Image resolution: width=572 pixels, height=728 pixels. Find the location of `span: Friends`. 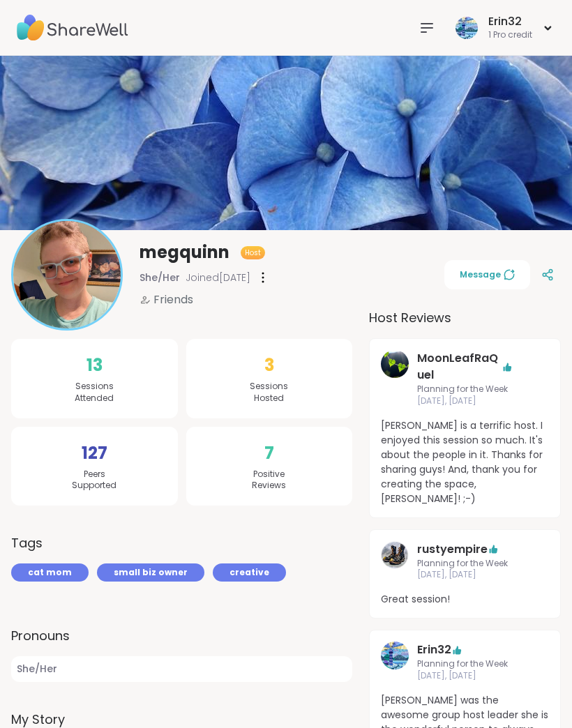

span: Friends is located at coordinates (173, 300).